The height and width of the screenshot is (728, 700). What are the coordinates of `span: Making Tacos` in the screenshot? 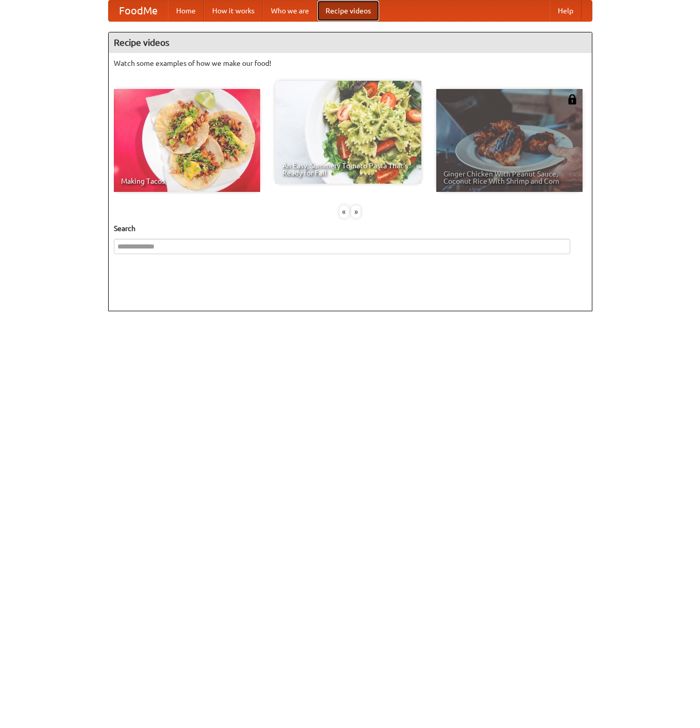 It's located at (186, 182).